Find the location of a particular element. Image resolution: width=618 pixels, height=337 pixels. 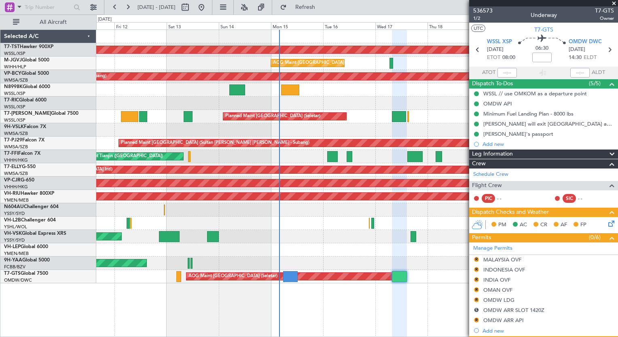

span: 1/2 is located at coordinates (483, 18).